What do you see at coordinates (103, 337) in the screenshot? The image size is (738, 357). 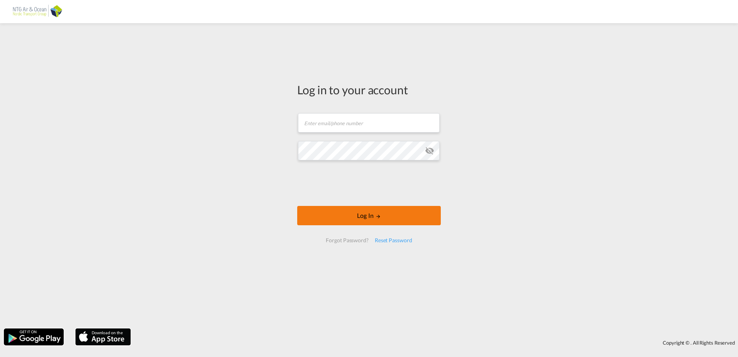 I see `img: apple.png` at bounding box center [103, 337].